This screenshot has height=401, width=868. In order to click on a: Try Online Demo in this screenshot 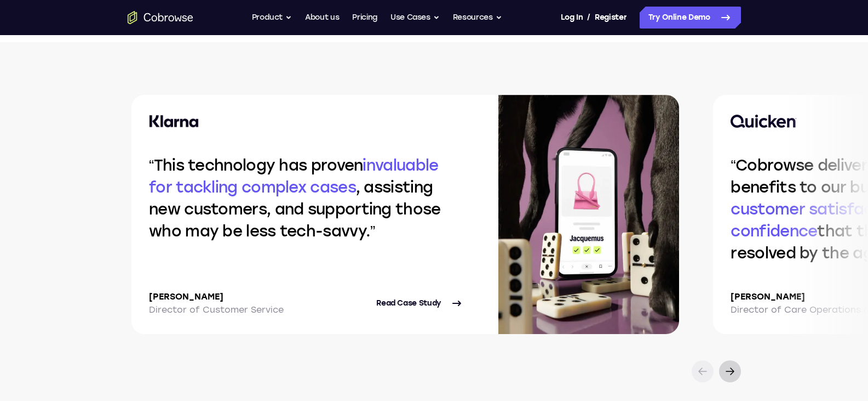, I will do `click(690, 18)`.